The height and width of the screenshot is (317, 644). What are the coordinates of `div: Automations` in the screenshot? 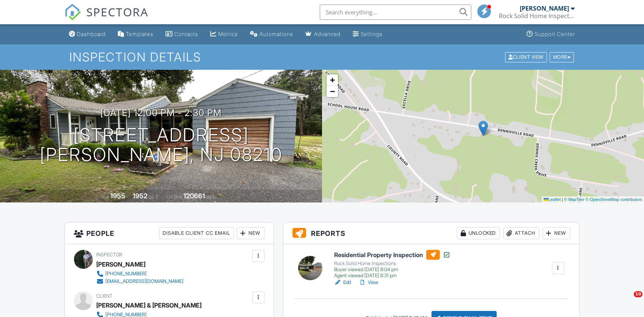 It's located at (276, 34).